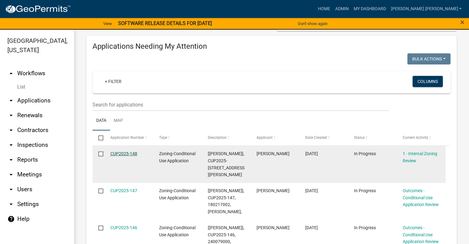 The image size is (469, 244). Describe the element at coordinates (118, 121) in the screenshot. I see `a: Map` at that location.